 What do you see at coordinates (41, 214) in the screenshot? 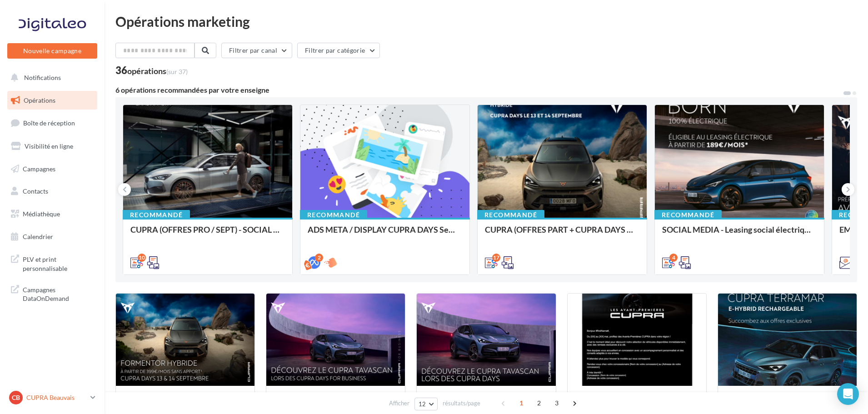
I see `span: Médiathèque` at bounding box center [41, 214].